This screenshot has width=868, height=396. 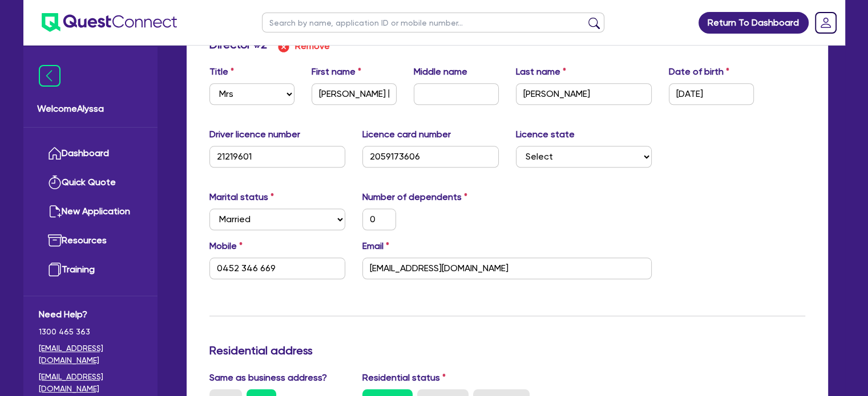 I want to click on span: Need Help?, so click(x=90, y=315).